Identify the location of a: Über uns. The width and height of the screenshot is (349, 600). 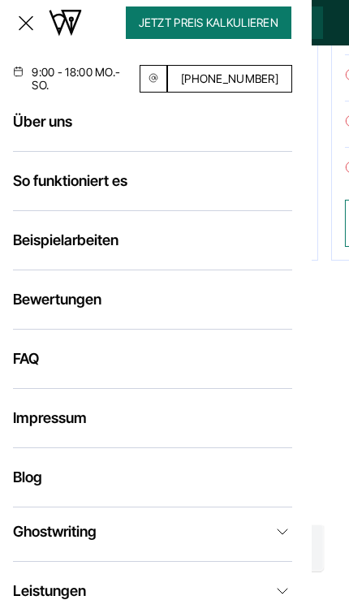
(42, 121).